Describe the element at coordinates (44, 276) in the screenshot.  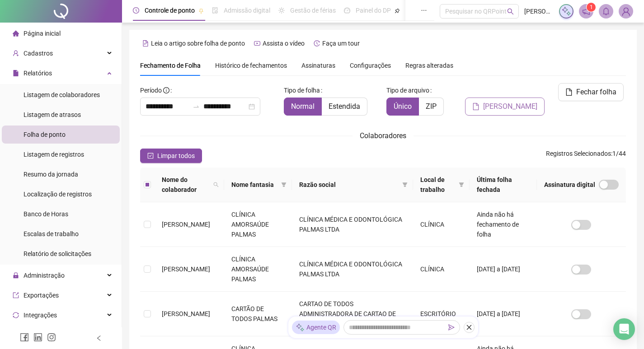
I see `span: Administração` at that location.